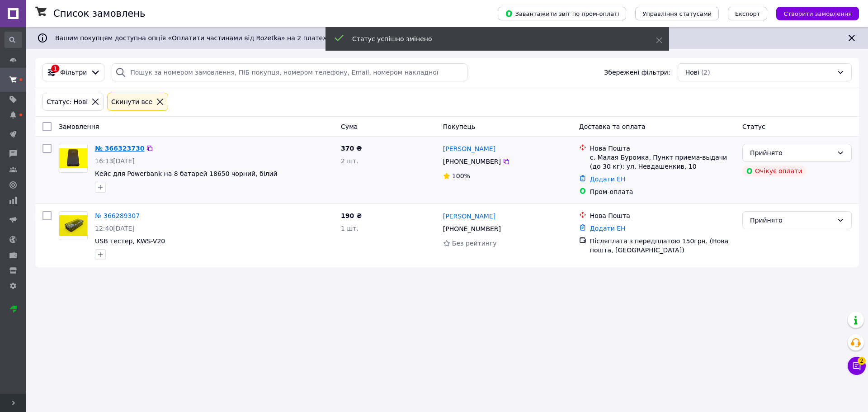 This screenshot has width=868, height=412. What do you see at coordinates (350, 161) in the screenshot?
I see `span: 2 шт.` at bounding box center [350, 161].